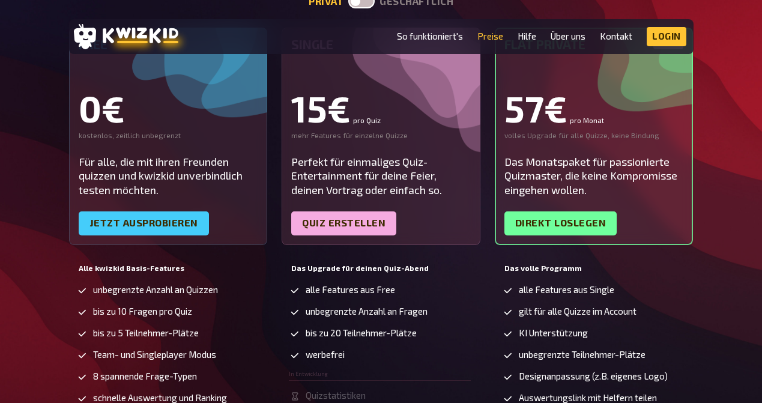 The width and height of the screenshot is (762, 403). Describe the element at coordinates (160, 397) in the screenshot. I see `span: schnelle Auswertung und Ranking` at that location.